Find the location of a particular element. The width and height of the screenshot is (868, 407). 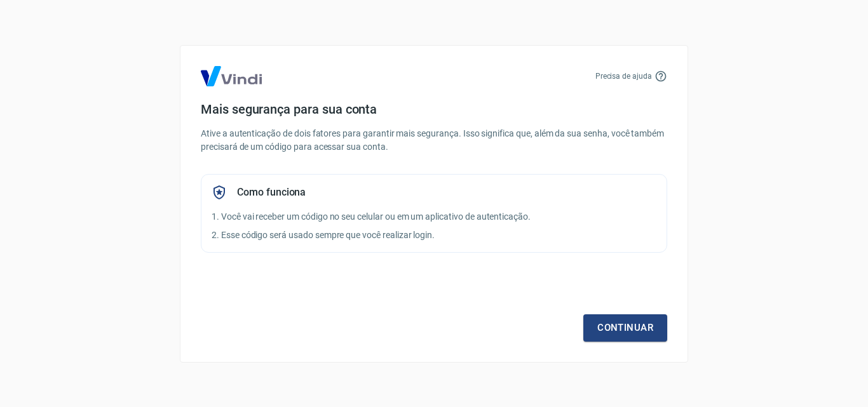

a: Continuar is located at coordinates (625, 327).